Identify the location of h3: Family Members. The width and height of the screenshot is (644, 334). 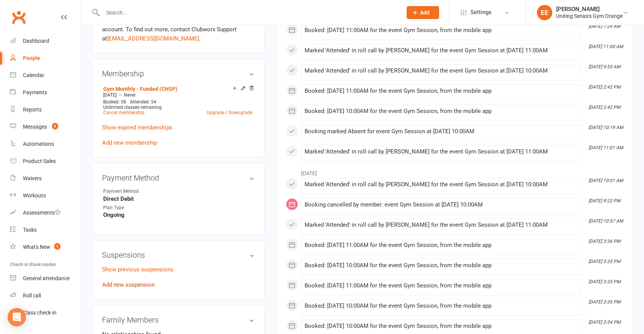
(178, 320).